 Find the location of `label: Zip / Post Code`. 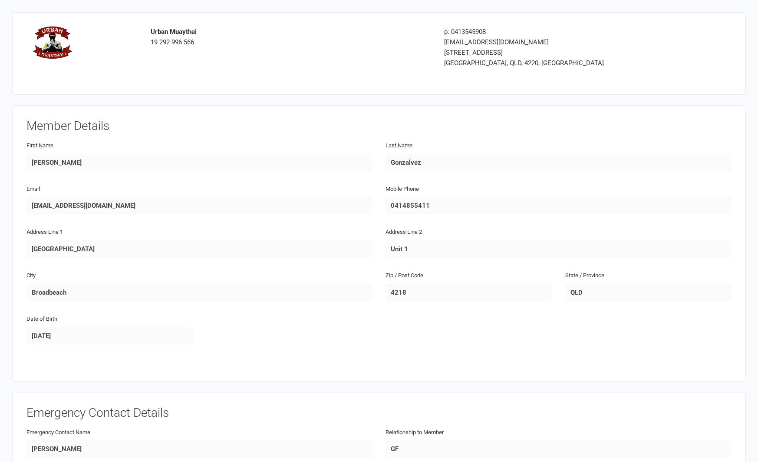

label: Zip / Post Code is located at coordinates (404, 275).